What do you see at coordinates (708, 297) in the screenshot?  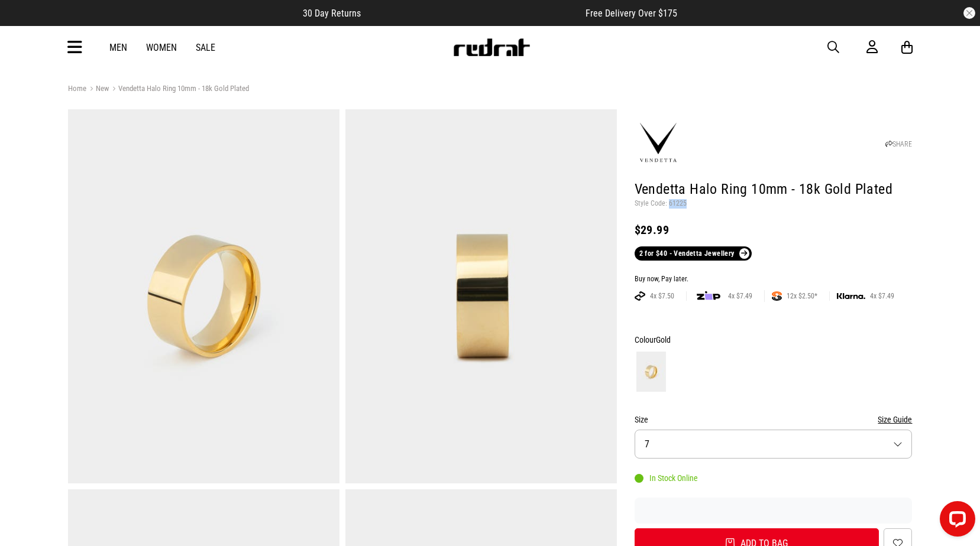 I see `img: zip` at bounding box center [708, 297].